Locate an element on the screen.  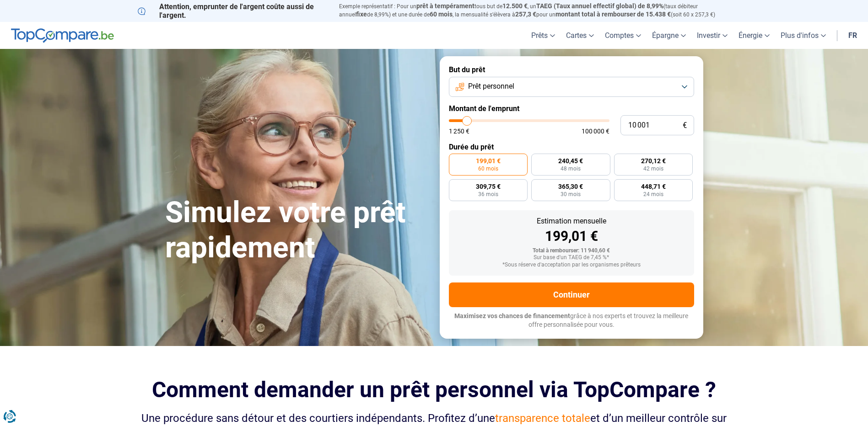
span: 36 mois is located at coordinates (489, 194).